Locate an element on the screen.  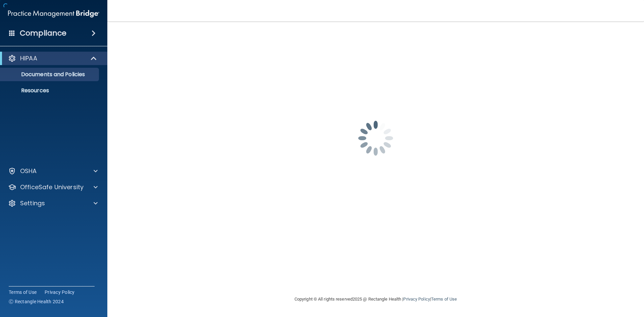
p: OfficeSafe University is located at coordinates (52, 187).